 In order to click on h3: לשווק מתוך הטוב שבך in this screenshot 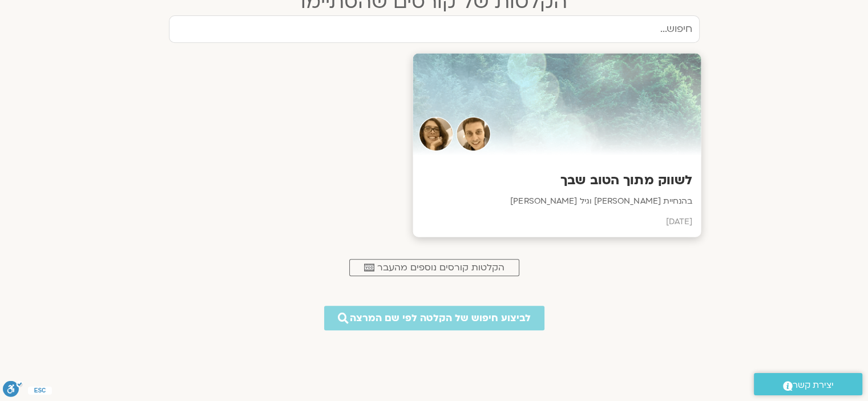, I will do `click(557, 181)`.